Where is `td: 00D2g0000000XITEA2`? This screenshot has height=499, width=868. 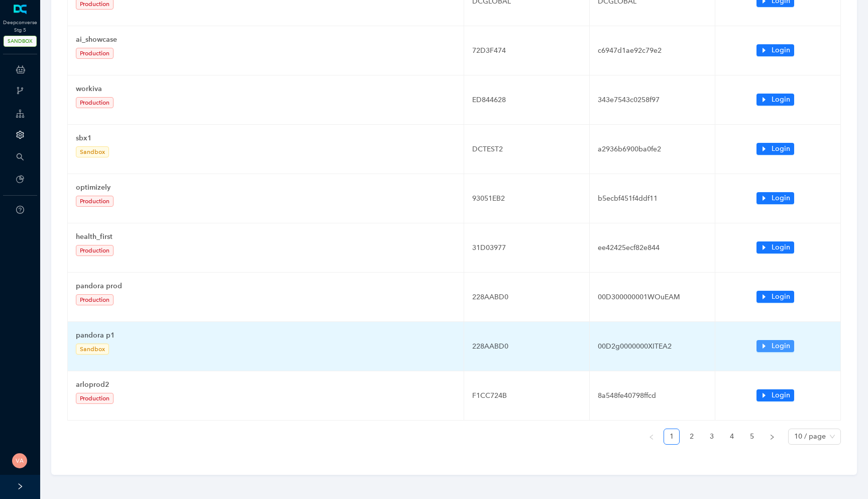 td: 00D2g0000000XITEA2 is located at coordinates (653, 347).